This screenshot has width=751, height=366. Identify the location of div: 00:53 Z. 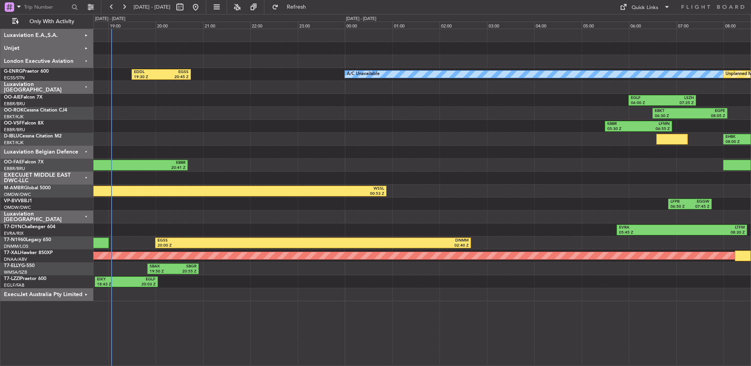
(297, 194).